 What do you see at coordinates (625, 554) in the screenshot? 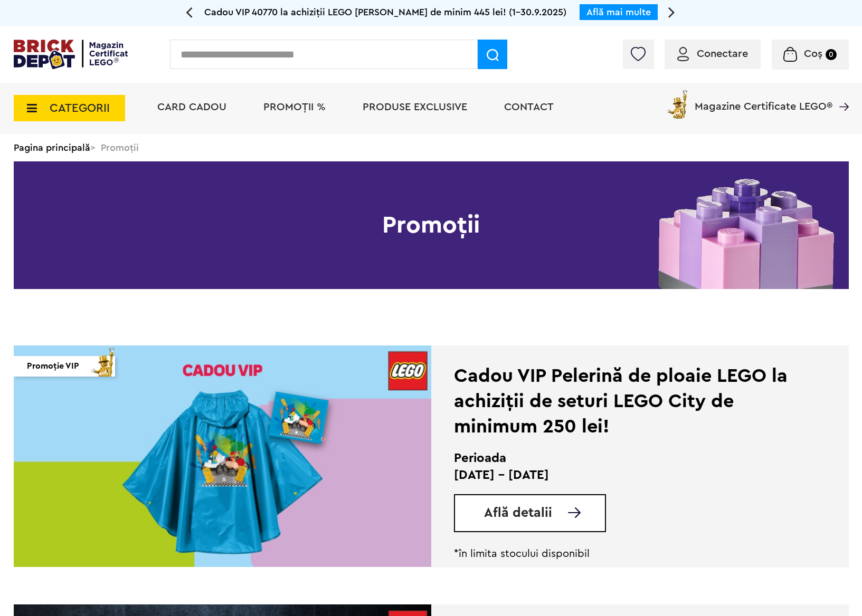
I see `p: *în limita stocului disponibil` at bounding box center [625, 554].